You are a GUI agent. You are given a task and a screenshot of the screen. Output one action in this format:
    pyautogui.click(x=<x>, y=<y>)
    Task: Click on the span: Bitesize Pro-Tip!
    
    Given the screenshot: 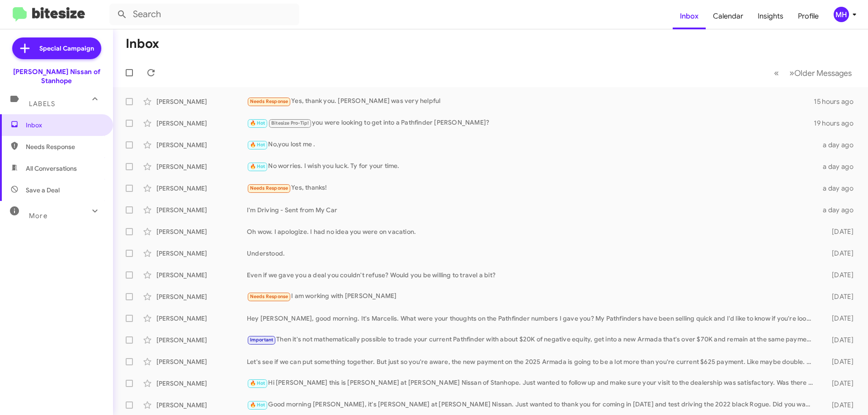 What is the action you would take?
    pyautogui.click(x=290, y=123)
    